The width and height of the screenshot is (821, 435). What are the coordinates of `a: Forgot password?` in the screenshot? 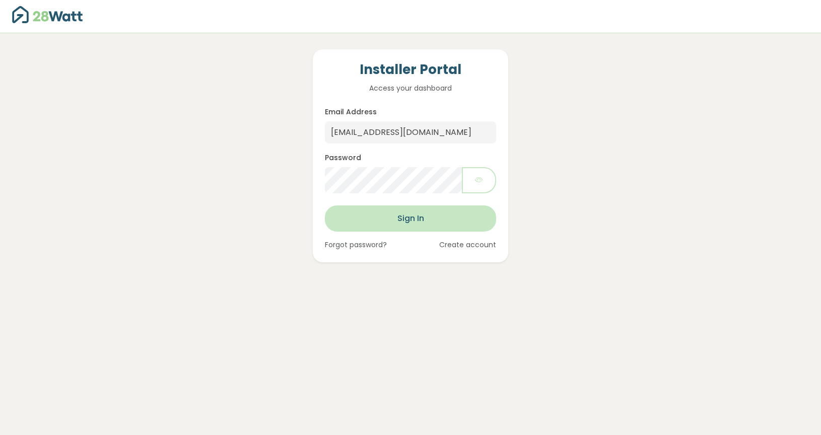 It's located at (355, 245).